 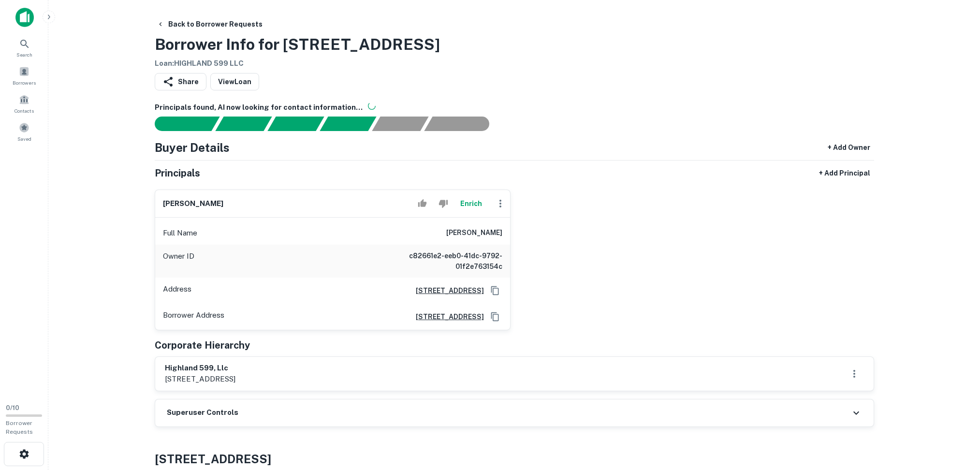 What do you see at coordinates (845, 173) in the screenshot?
I see `button: + Add Principal` at bounding box center [845, 173].